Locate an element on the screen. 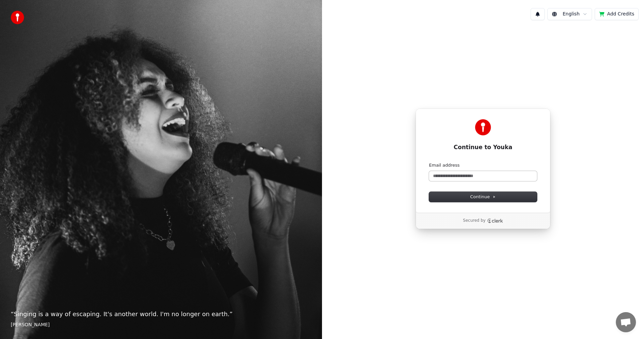 The height and width of the screenshot is (339, 644). span: Continue is located at coordinates (483, 197).